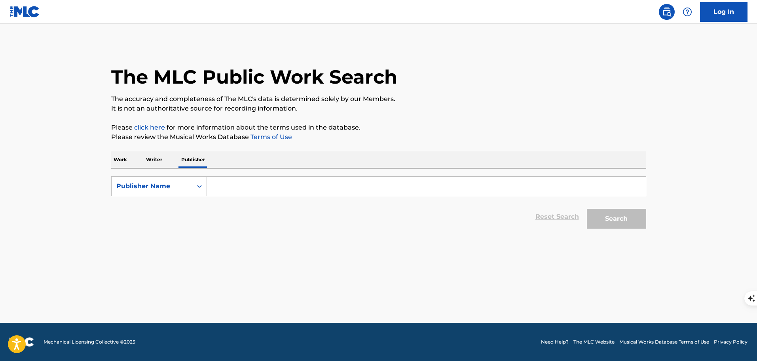 This screenshot has height=361, width=757. Describe the element at coordinates (687, 12) in the screenshot. I see `div: Help` at that location.